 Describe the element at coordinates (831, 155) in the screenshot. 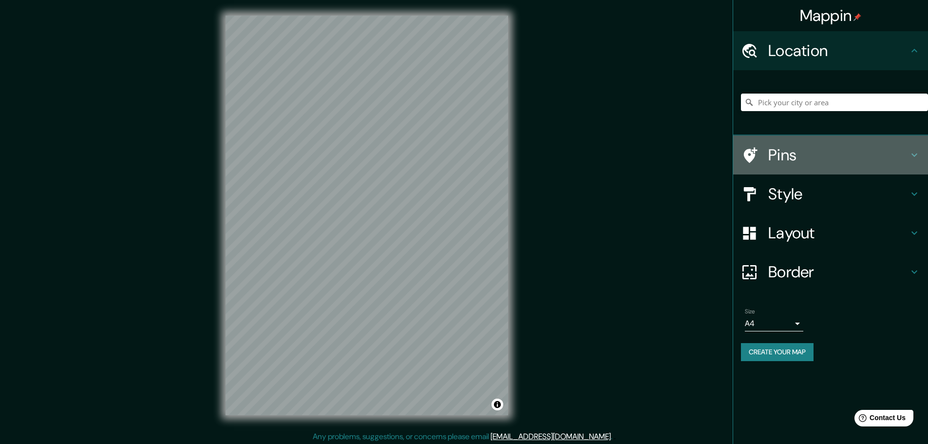

I see `div: Pins` at that location.